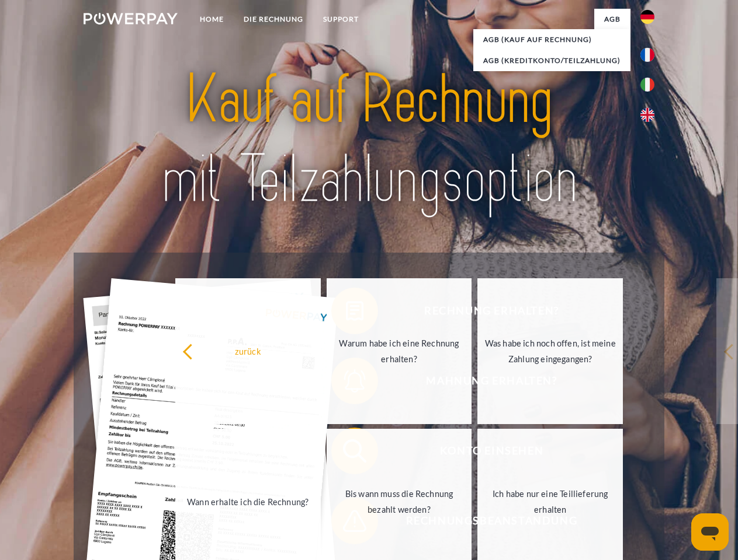  Describe the element at coordinates (647, 17) in the screenshot. I see `img: de` at that location.